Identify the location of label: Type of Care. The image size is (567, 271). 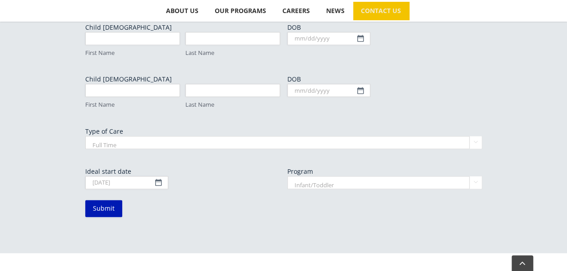
(283, 132).